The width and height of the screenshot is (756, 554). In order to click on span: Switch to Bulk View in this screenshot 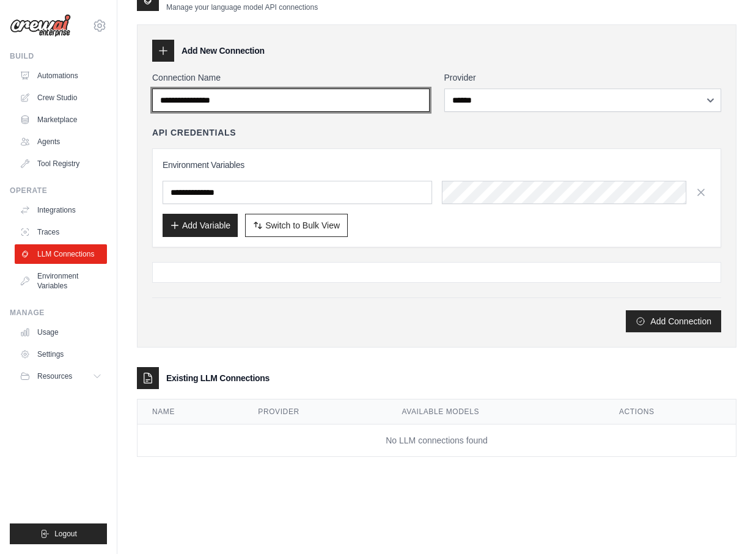, I will do `click(303, 226)`.